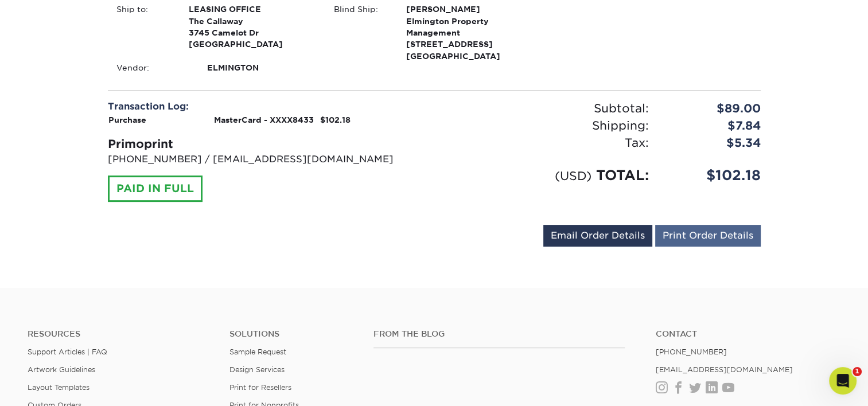 The image size is (868, 406). I want to click on strong: $102.18, so click(335, 120).